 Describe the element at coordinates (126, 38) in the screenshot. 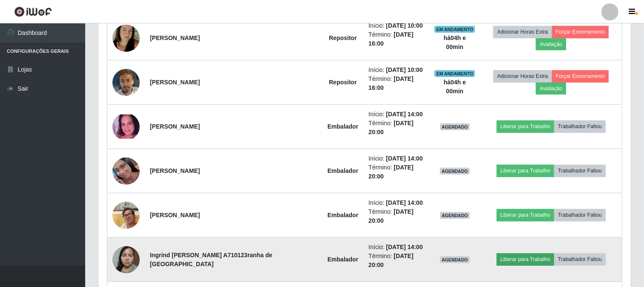

I see `img: 1682443314153.jpeg` at that location.